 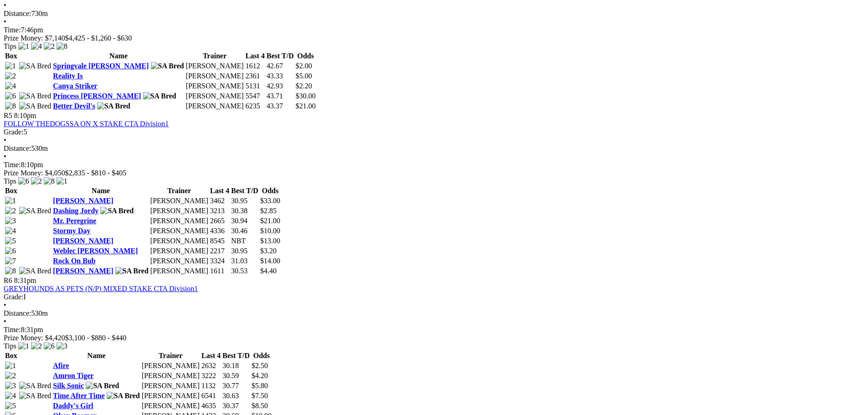 What do you see at coordinates (75, 210) in the screenshot?
I see `a: Dashing Jordy` at bounding box center [75, 210].